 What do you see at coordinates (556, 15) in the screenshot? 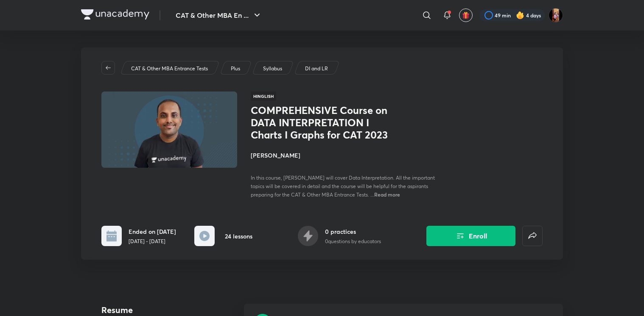
I see `img: Aayushi Kumari` at bounding box center [556, 15].